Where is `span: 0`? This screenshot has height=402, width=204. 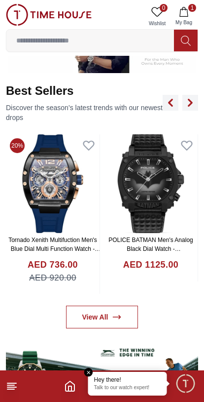 span: 0 is located at coordinates (164, 8).